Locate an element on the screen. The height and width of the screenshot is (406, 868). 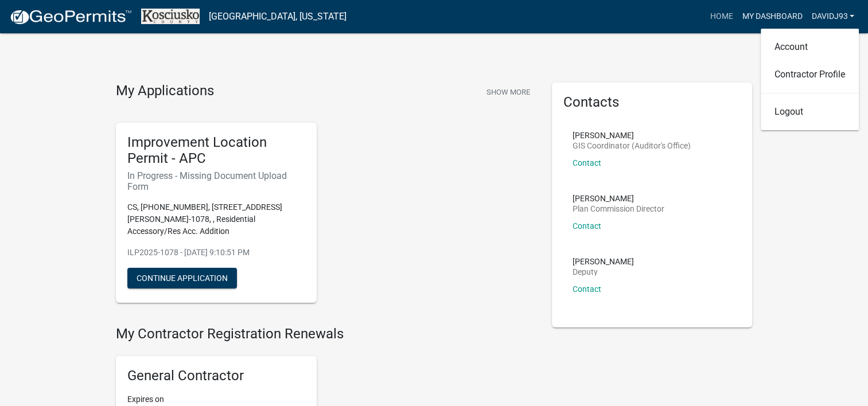
div: Davidj93 is located at coordinates (809, 79).